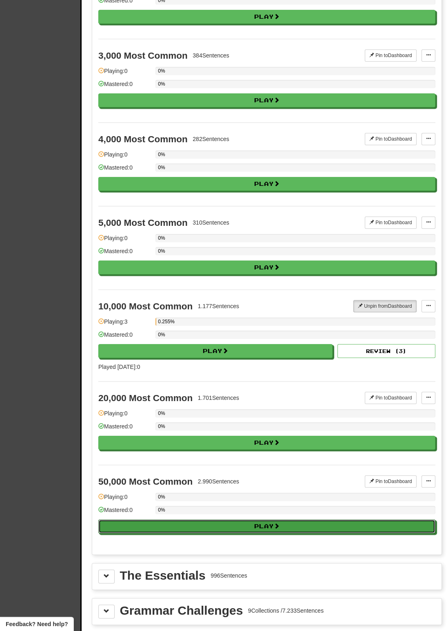 The height and width of the screenshot is (631, 448). Describe the element at coordinates (285, 611) in the screenshot. I see `div: 9 Collections / 7.233 Sentences` at that location.